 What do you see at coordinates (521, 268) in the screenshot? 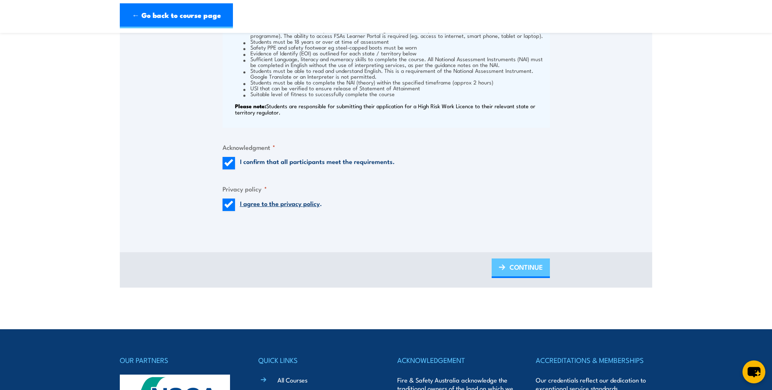
I see `a: CONTINUE` at bounding box center [521, 268].